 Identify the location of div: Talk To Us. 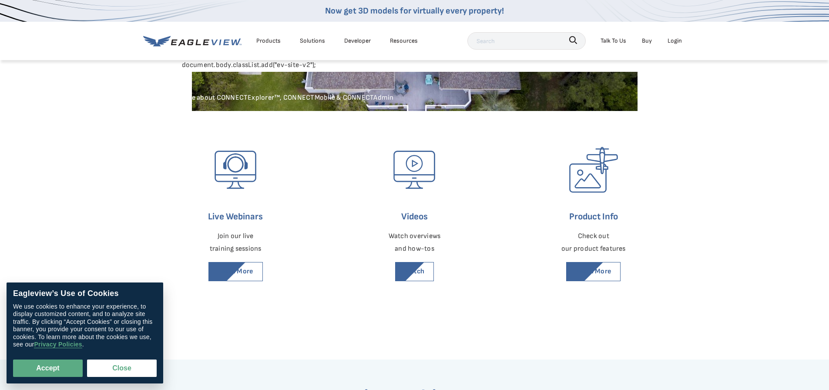
(613, 40).